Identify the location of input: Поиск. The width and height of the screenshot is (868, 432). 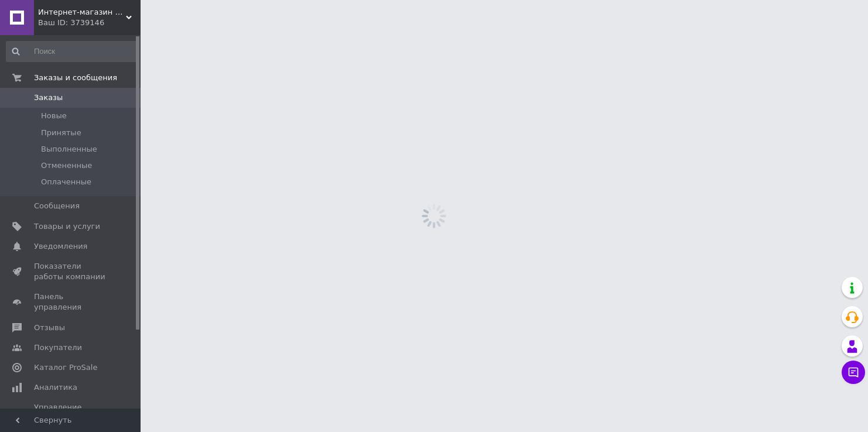
(72, 52).